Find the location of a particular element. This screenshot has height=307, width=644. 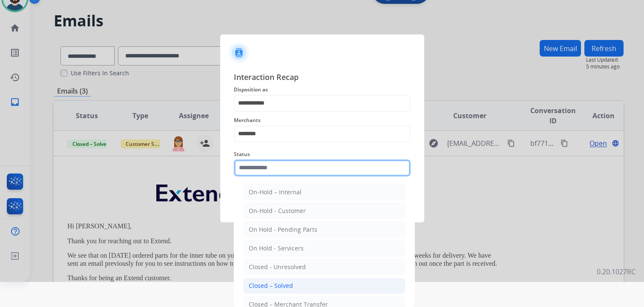

span: Status is located at coordinates (322, 155).